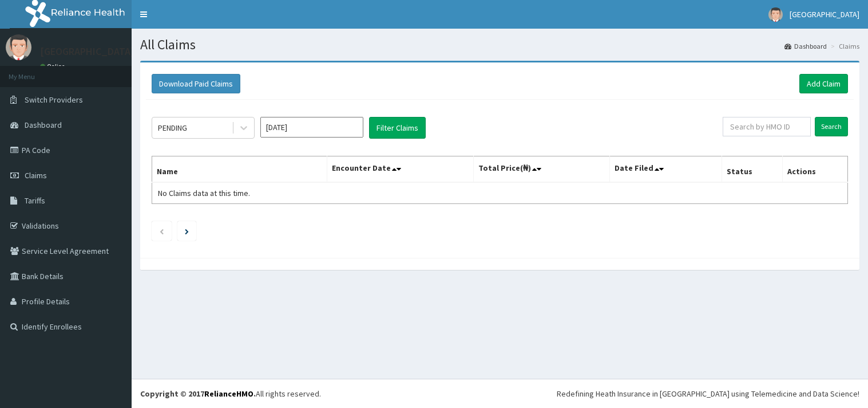  I want to click on span: Tariffs, so click(35, 200).